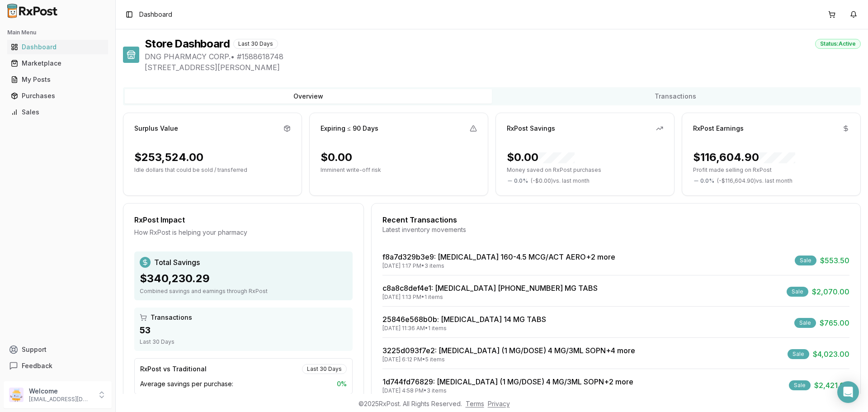  I want to click on button: Dashboard, so click(57, 47).